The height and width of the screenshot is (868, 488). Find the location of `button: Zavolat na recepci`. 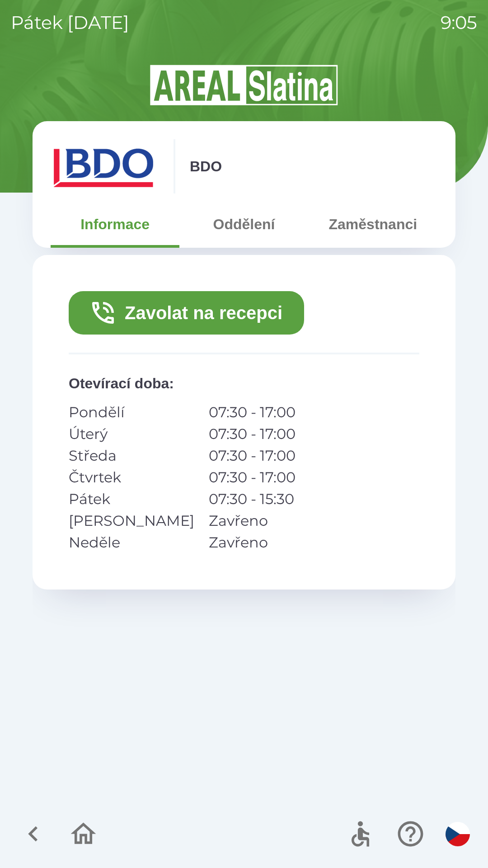

button: Zavolat na recepci is located at coordinates (186, 313).